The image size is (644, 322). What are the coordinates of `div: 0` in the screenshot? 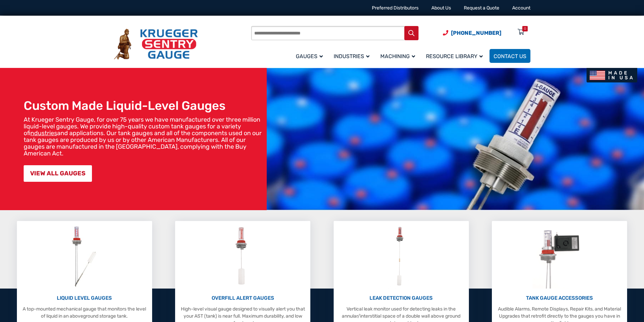 It's located at (525, 29).